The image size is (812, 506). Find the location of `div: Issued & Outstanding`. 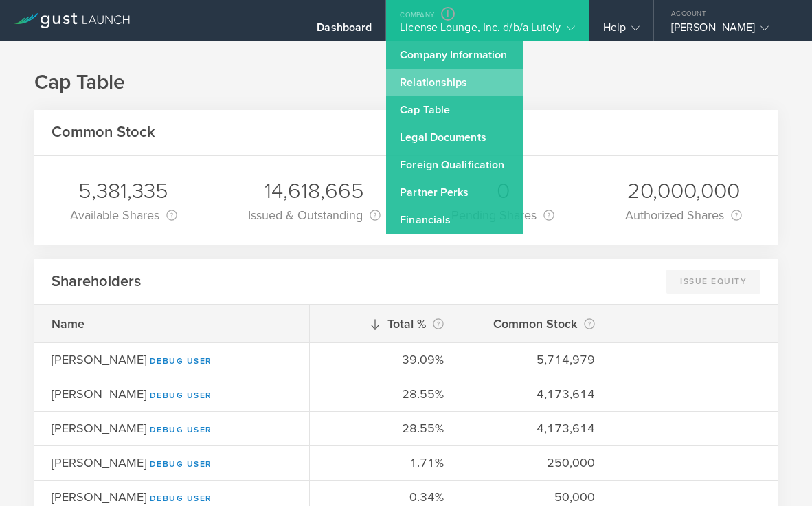

div: Issued & Outstanding is located at coordinates (314, 215).